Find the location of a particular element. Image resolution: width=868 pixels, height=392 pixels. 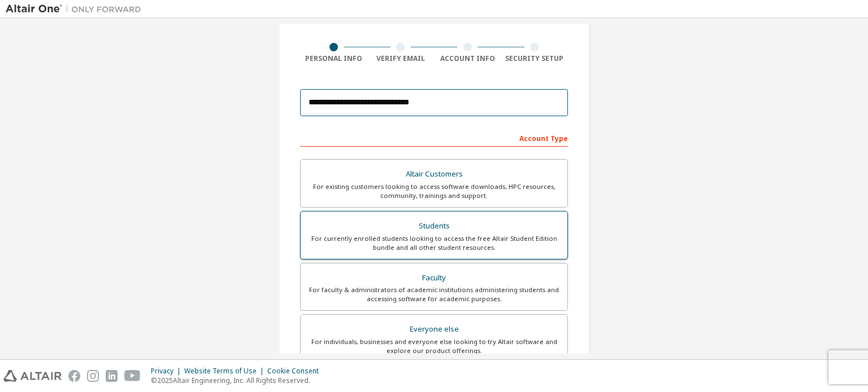

div: Security Setup is located at coordinates (534, 59).